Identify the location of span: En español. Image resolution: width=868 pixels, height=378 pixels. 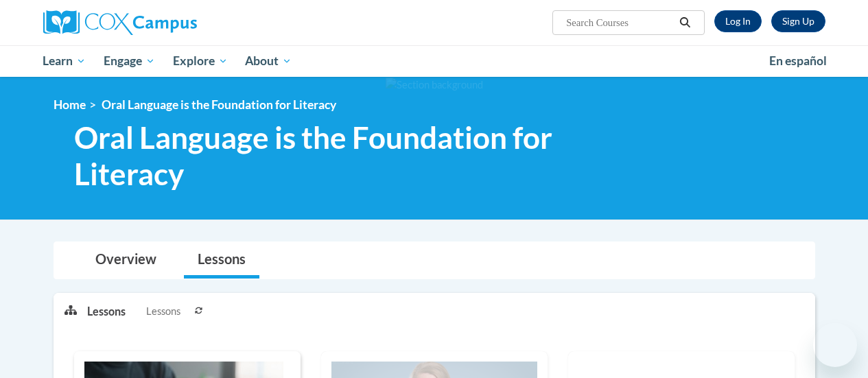
(799, 61).